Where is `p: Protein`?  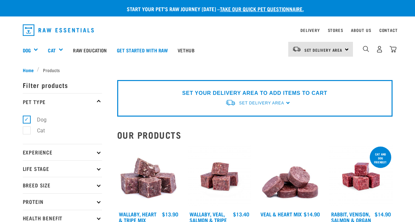 p: Protein is located at coordinates (62, 202).